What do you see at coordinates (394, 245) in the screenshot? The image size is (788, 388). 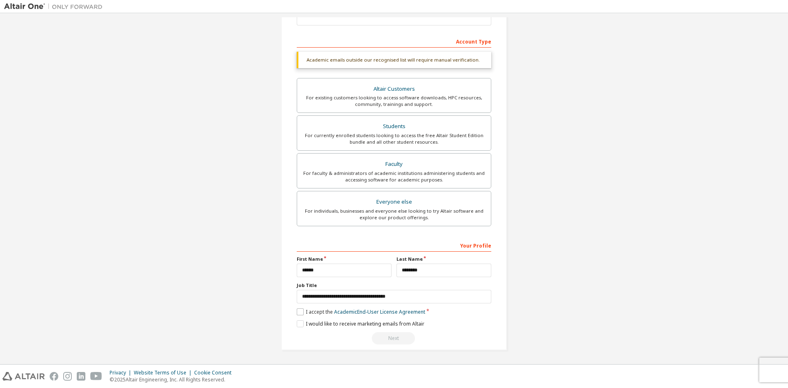 I see `div: Your Profile` at bounding box center [394, 245].